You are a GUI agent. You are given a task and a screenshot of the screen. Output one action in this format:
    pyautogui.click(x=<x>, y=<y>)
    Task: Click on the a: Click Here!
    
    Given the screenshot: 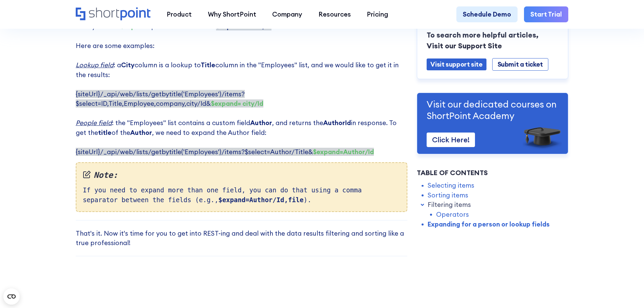 What is the action you would take?
    pyautogui.click(x=451, y=139)
    